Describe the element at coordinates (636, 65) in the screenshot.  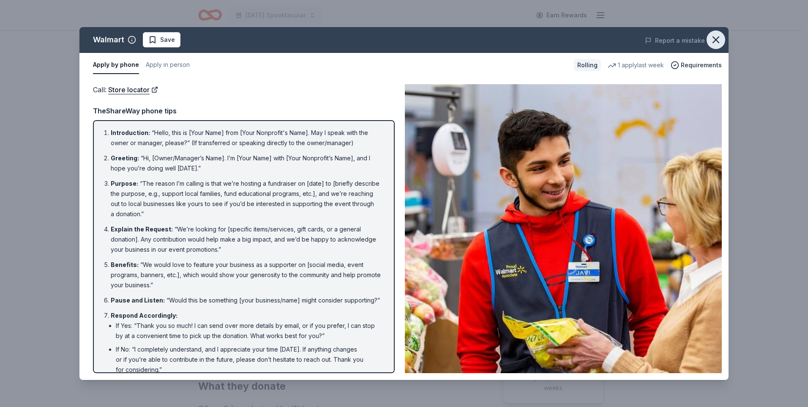
I see `div: 1 apply last week` at that location.